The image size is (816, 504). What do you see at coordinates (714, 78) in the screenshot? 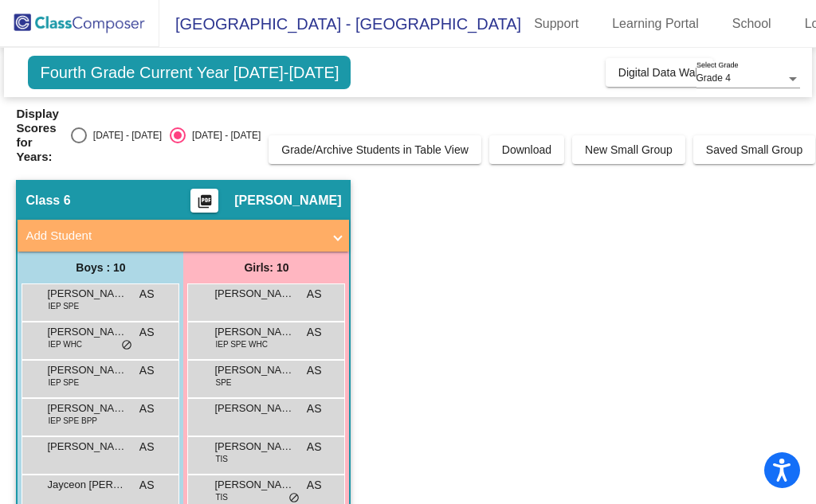
I see `span: Grade 4` at bounding box center [714, 78].